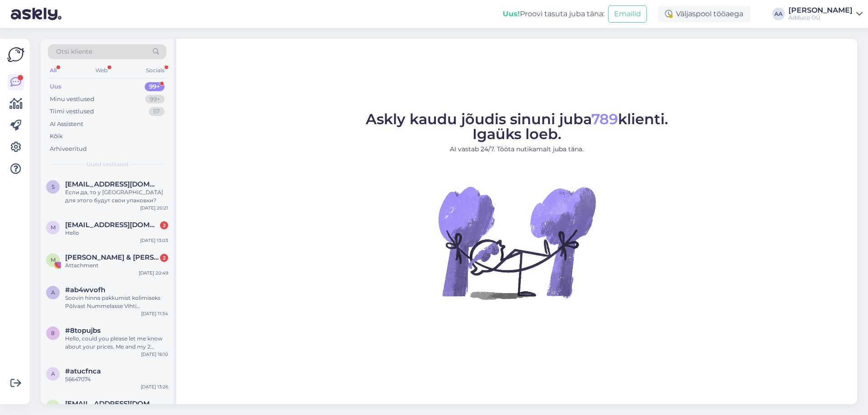  I want to click on span: j, so click(53, 406).